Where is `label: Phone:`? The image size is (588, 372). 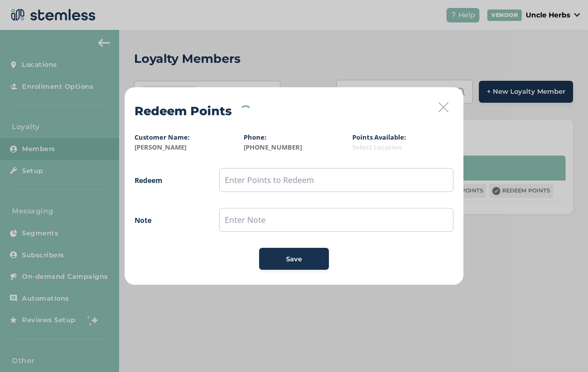 label: Phone: is located at coordinates (255, 137).